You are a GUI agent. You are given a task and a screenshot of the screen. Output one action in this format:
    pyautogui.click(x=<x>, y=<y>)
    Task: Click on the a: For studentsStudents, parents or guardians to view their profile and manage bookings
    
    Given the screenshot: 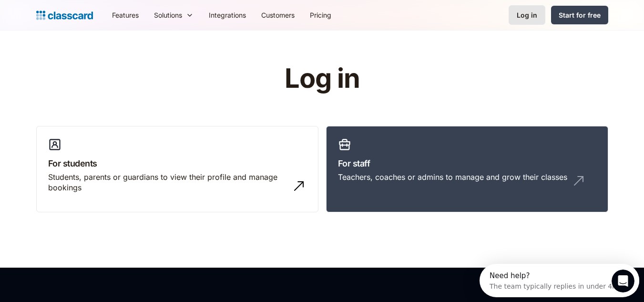 What is the action you would take?
    pyautogui.click(x=178, y=169)
    